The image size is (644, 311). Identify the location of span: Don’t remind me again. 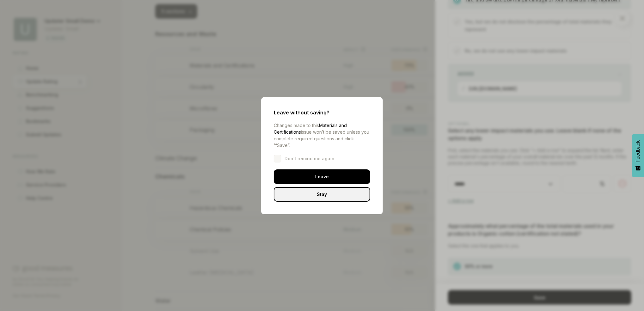
(309, 159).